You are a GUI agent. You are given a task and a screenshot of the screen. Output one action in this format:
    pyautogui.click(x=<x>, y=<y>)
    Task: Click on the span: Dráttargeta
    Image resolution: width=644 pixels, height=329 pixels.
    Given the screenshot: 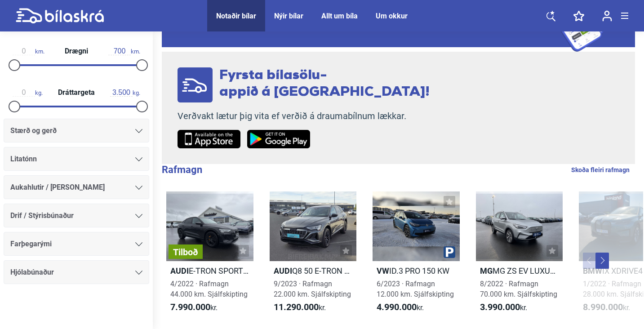 What is the action you would take?
    pyautogui.click(x=76, y=93)
    